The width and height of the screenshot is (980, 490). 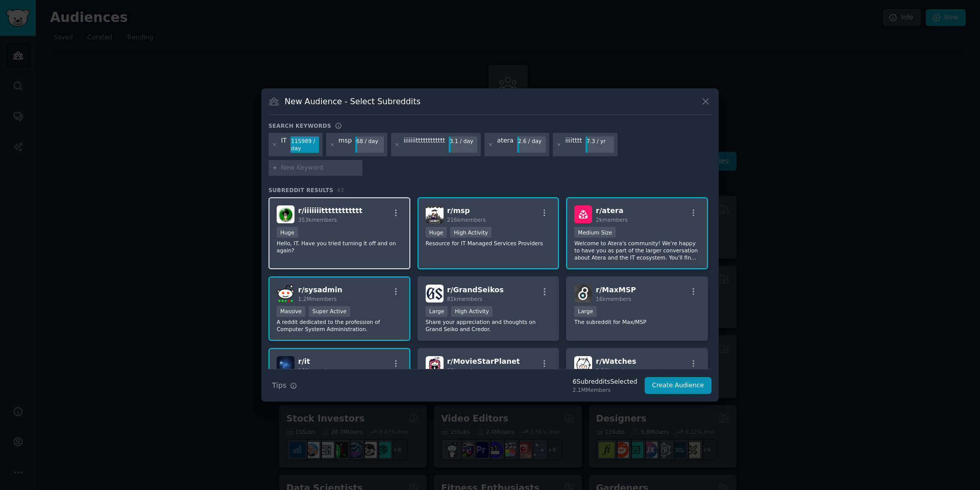 What do you see at coordinates (459, 211) in the screenshot?
I see `span: r/ msp` at bounding box center [459, 211].